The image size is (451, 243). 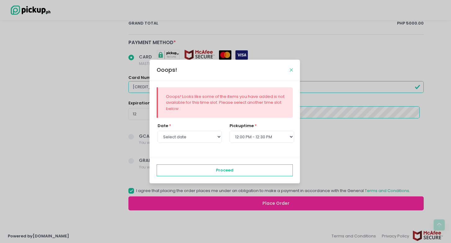 What do you see at coordinates (167, 70) in the screenshot?
I see `div: Ooops!` at bounding box center [167, 70].